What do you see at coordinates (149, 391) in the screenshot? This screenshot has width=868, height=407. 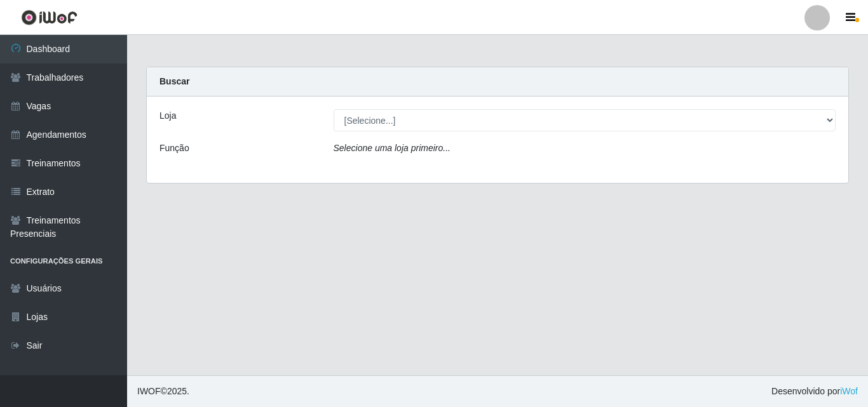 I see `span: IWOF` at bounding box center [149, 391].